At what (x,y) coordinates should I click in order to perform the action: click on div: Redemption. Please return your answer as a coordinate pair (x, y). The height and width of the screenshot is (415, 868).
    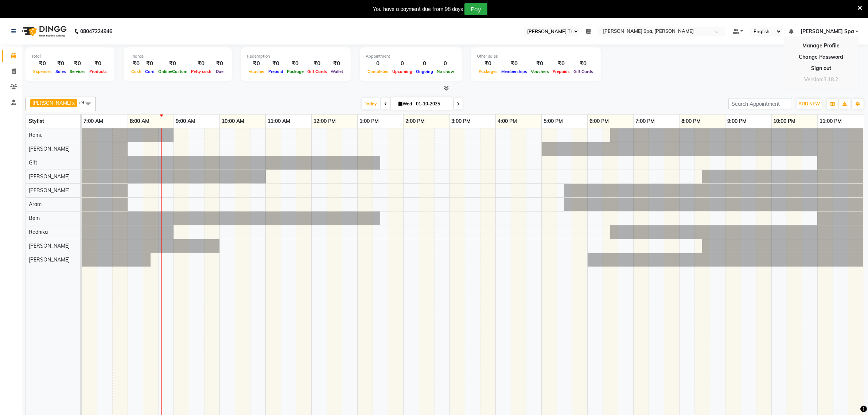
    Looking at the image, I should click on (296, 56).